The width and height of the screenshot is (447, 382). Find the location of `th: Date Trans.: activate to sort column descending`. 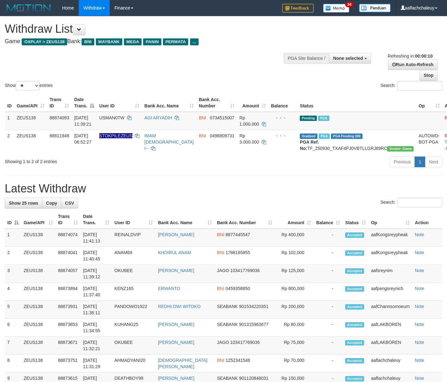

th: Date Trans.: activate to sort column descending is located at coordinates (84, 103).